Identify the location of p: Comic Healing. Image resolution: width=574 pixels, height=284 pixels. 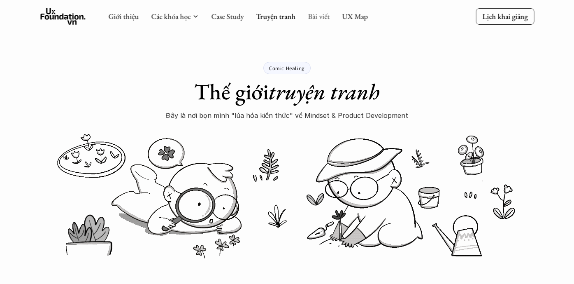
(287, 68).